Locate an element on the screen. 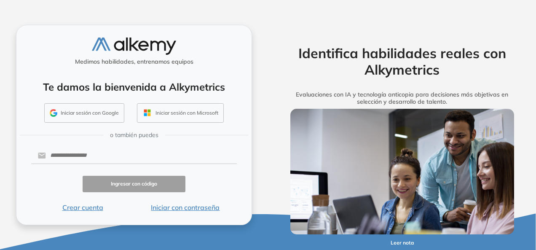  button: Iniciar sesión con Microsoft is located at coordinates (180, 113).